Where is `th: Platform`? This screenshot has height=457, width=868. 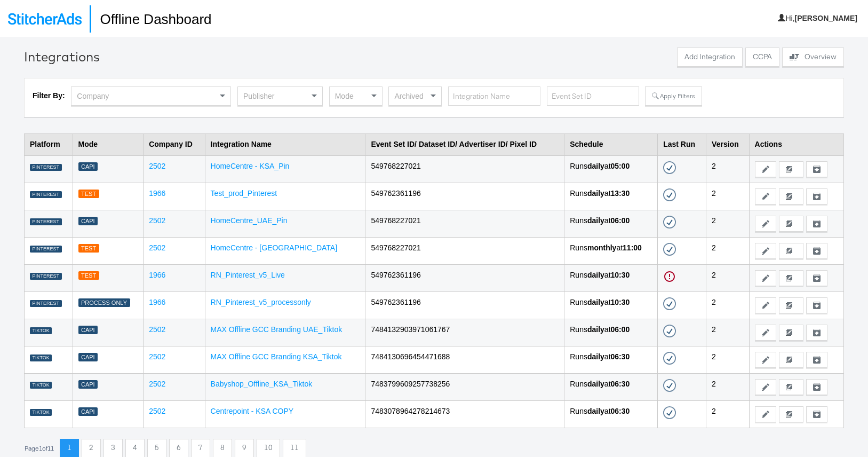
th: Platform is located at coordinates (48, 144).